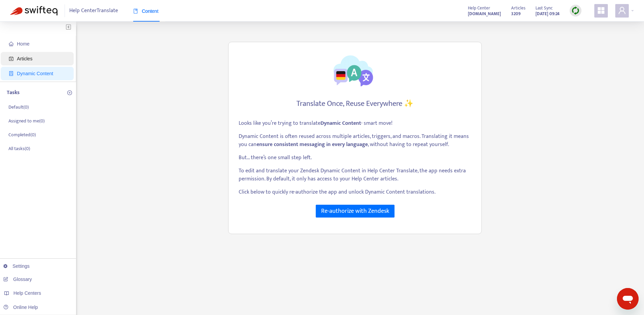 The width and height of the screenshot is (644, 315). I want to click on img: Translate Dynamic Content, so click(355, 71).